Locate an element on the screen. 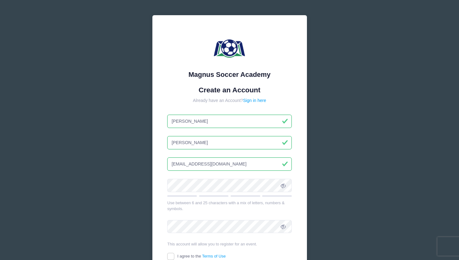  input: Email is located at coordinates (230, 164).